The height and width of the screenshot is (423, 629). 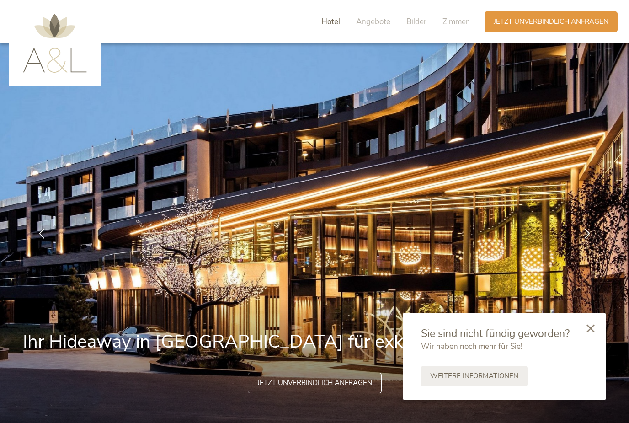 I want to click on span: Angebote, so click(x=373, y=21).